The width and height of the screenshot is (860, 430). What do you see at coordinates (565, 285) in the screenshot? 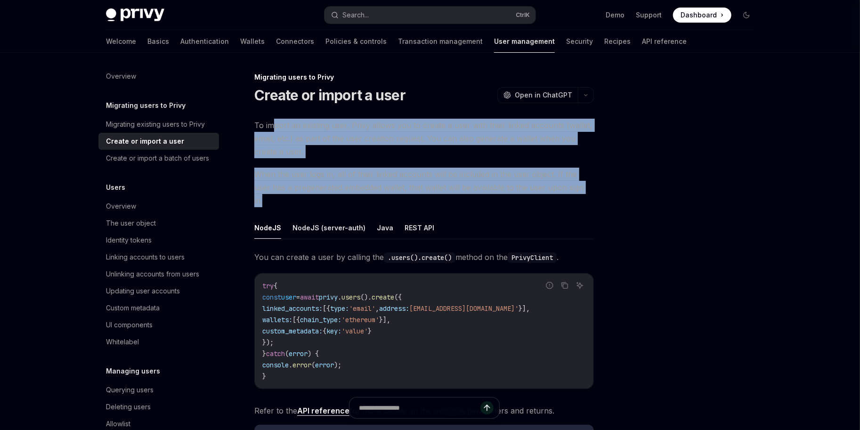
I see `button: Copy the contents from the code block` at bounding box center [565, 285].